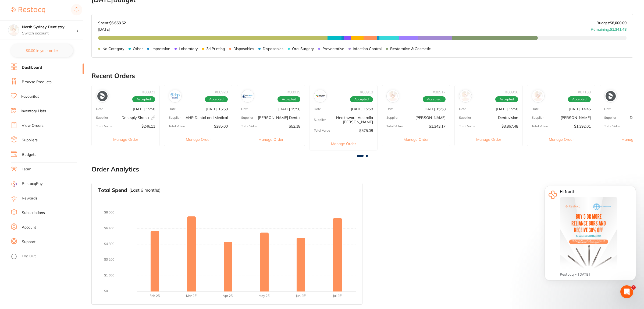 This screenshot has height=309, width=644. I want to click on p: Infection Control, so click(367, 49).